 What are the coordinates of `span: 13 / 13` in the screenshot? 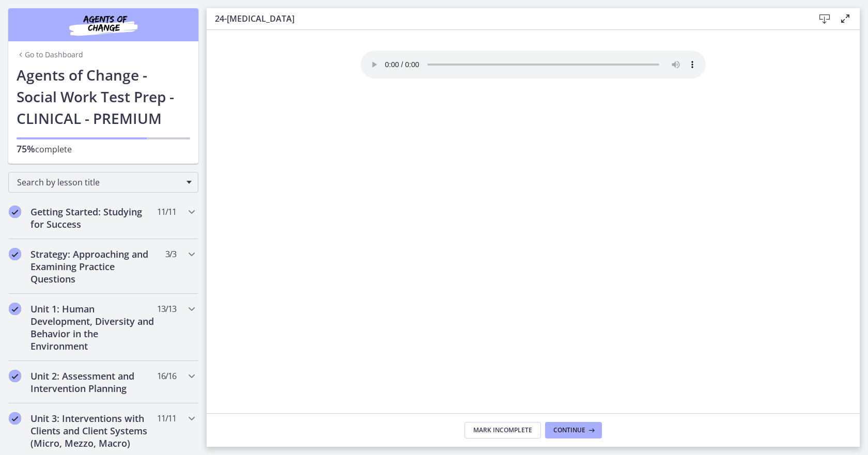 It's located at (166, 309).